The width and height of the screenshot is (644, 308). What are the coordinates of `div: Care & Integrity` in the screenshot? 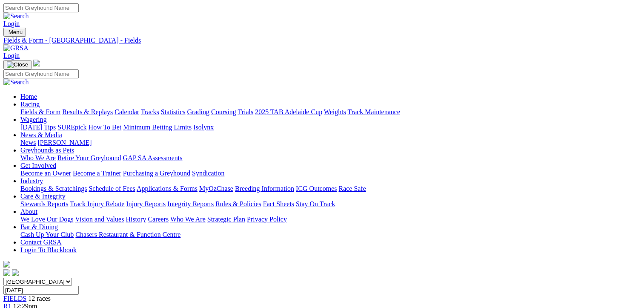 It's located at (331, 204).